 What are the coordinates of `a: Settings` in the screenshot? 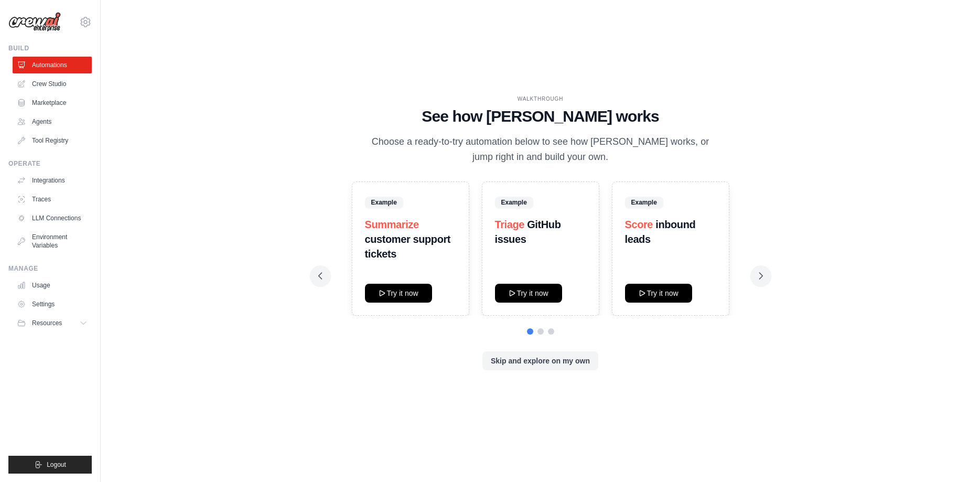 It's located at (52, 304).